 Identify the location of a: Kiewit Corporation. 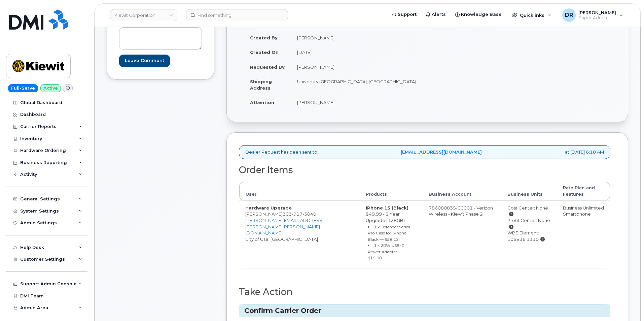
(144, 15).